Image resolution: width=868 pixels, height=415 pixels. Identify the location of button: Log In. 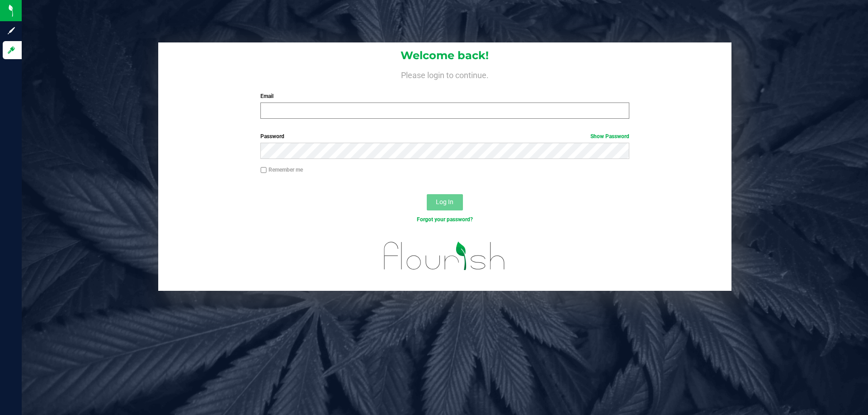
(445, 203).